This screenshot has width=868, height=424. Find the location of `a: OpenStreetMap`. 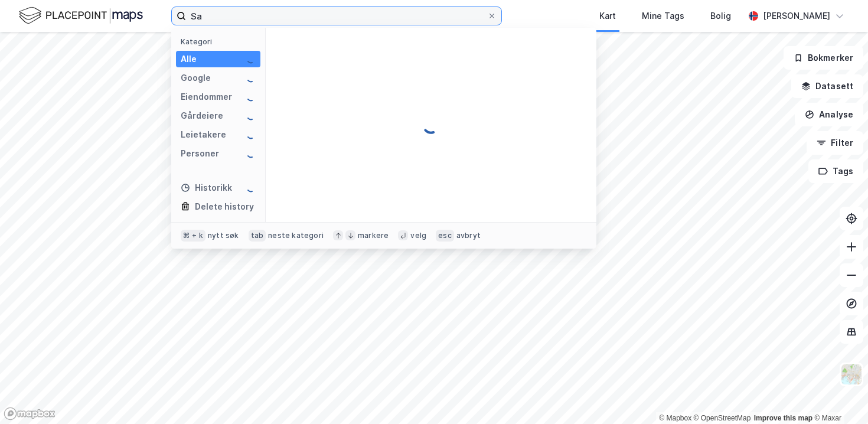

a: OpenStreetMap is located at coordinates (722, 418).